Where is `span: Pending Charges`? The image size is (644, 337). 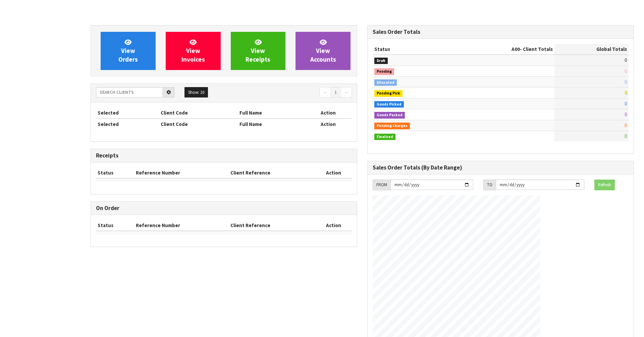 span: Pending Charges is located at coordinates (392, 126).